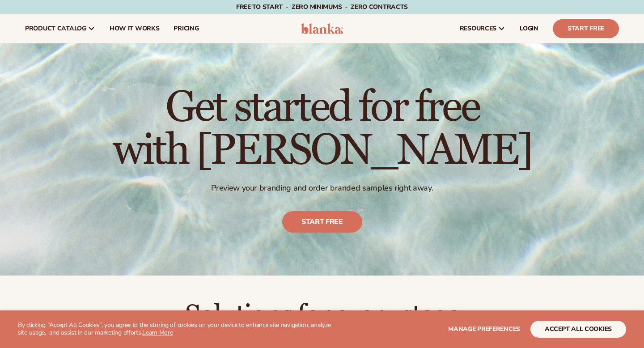  I want to click on span: pricing, so click(186, 29).